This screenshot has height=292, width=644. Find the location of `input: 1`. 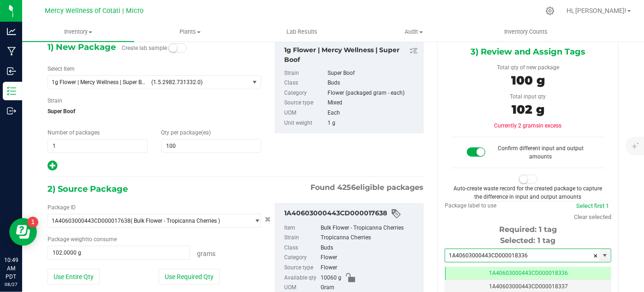

input: 1 is located at coordinates (97, 146).